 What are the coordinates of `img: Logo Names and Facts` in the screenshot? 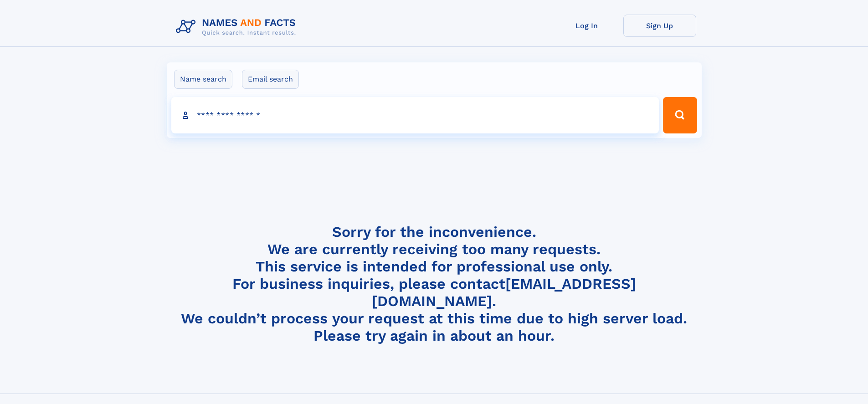 It's located at (238, 27).